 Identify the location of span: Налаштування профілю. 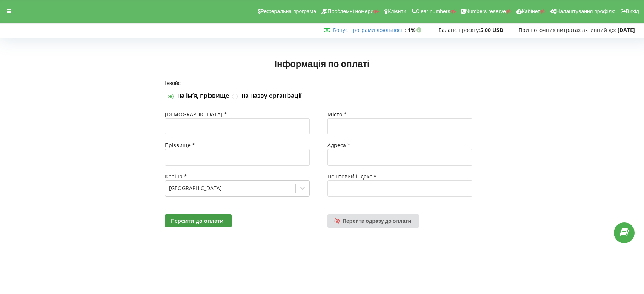
(585, 11).